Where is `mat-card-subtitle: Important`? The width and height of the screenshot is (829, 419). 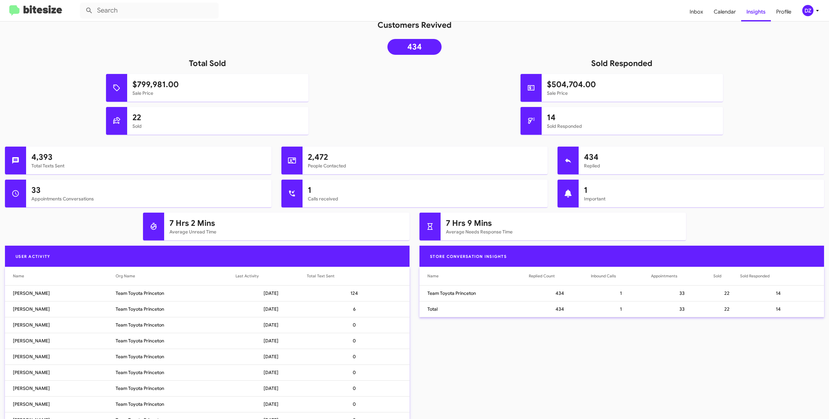 mat-card-subtitle: Important is located at coordinates (701, 199).